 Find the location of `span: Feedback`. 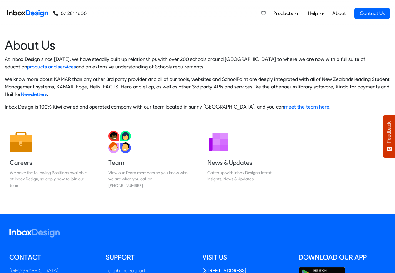

span: Feedback is located at coordinates (390, 132).